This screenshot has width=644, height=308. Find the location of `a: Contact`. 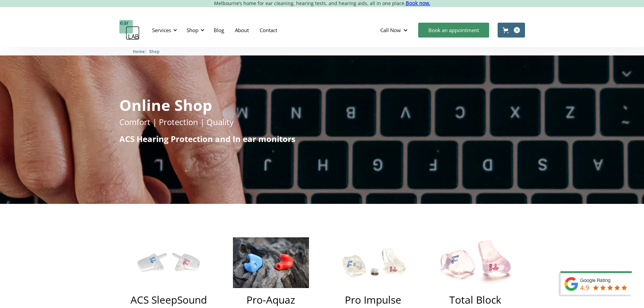

a: Contact is located at coordinates (269, 30).